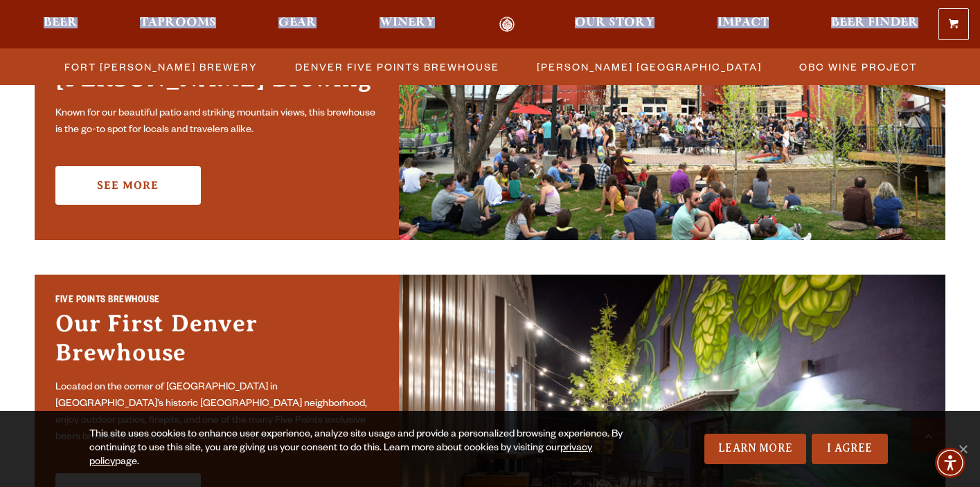  Describe the element at coordinates (743, 23) in the screenshot. I see `span: Impact` at that location.